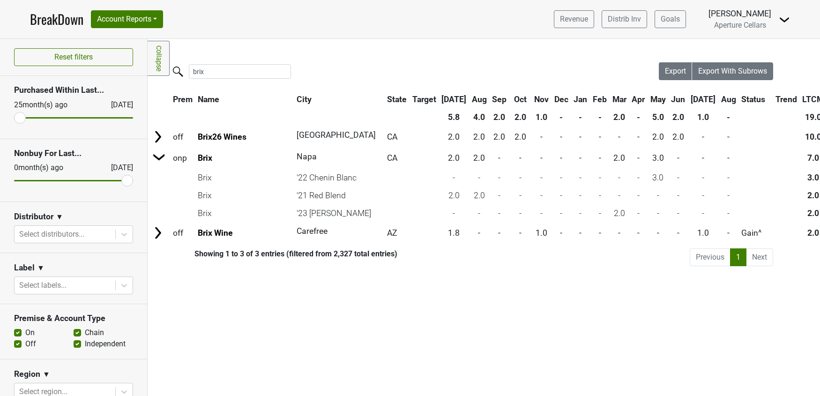 This screenshot has height=396, width=820. Describe the element at coordinates (30, 333) in the screenshot. I see `label: On` at that location.